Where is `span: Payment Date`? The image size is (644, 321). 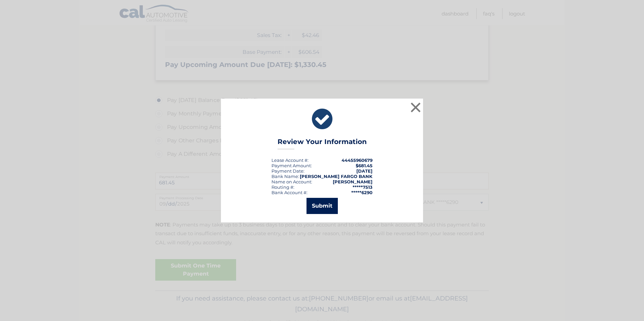 span: Payment Date is located at coordinates (287, 171).